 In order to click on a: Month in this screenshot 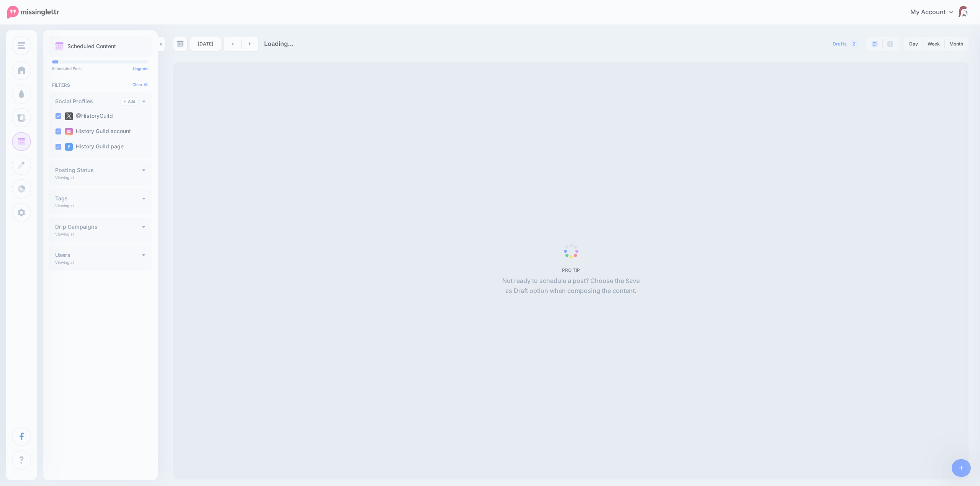, I will do `click(956, 44)`.